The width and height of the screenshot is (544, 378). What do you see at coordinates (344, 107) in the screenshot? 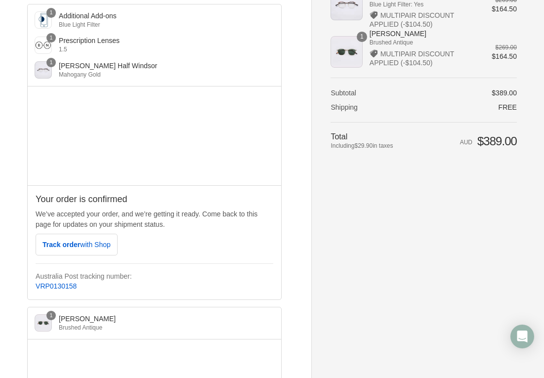
I see `span: Shipping` at bounding box center [344, 107].